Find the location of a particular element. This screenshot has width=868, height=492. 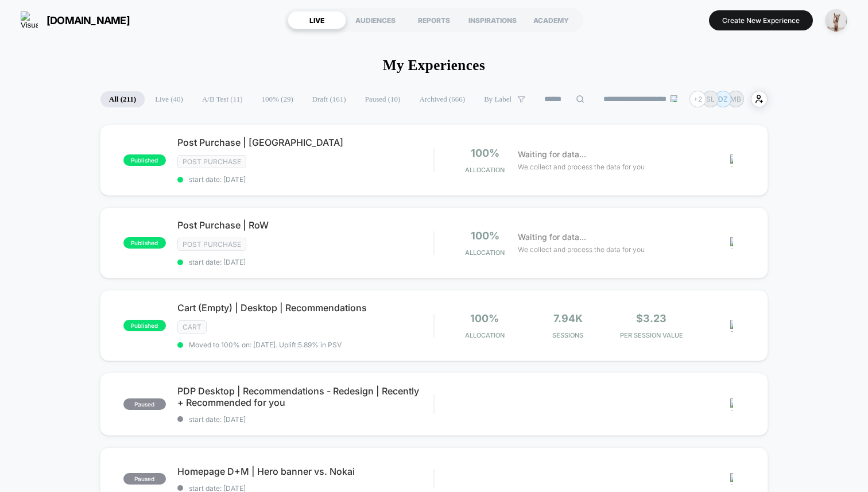

h1: My Experiences is located at coordinates (434, 66).